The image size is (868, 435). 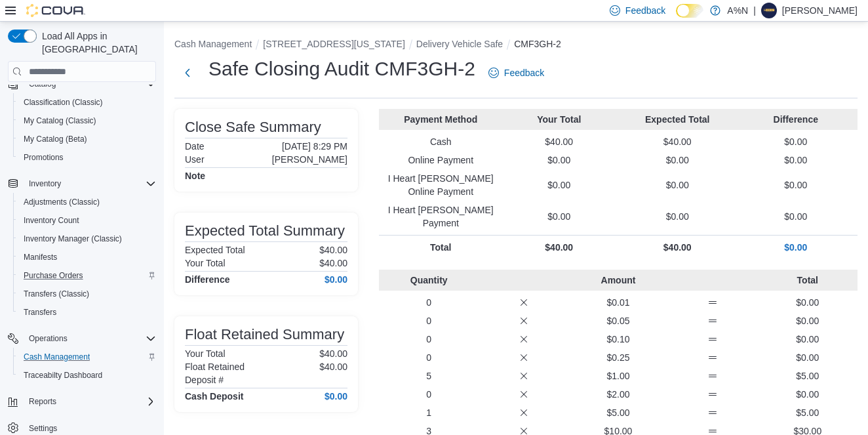 I want to click on p: $0.01, so click(x=619, y=302).